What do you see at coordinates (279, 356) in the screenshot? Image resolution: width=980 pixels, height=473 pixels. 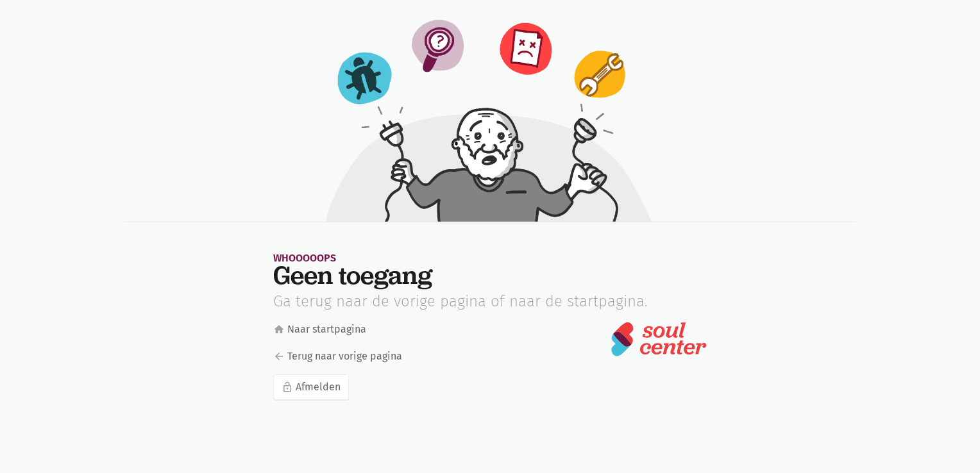 I see `i: arrow_back` at bounding box center [279, 356].